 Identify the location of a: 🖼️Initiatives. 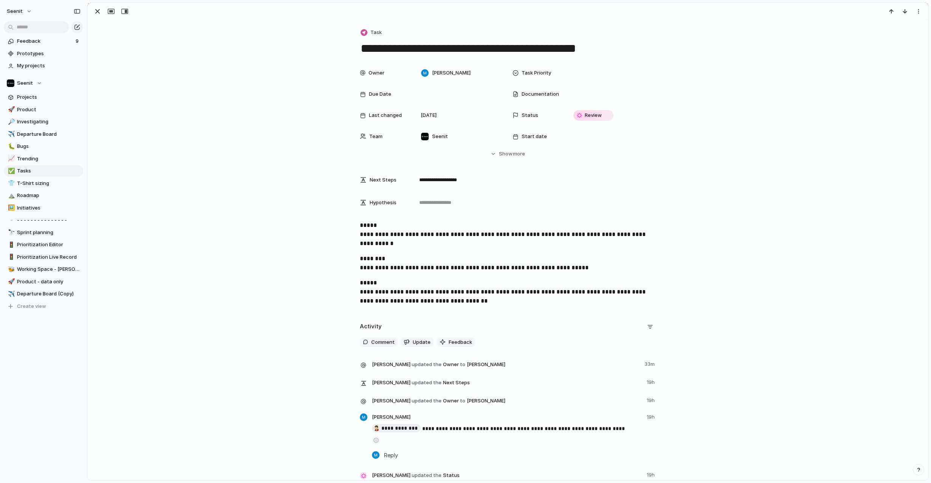
(43, 208).